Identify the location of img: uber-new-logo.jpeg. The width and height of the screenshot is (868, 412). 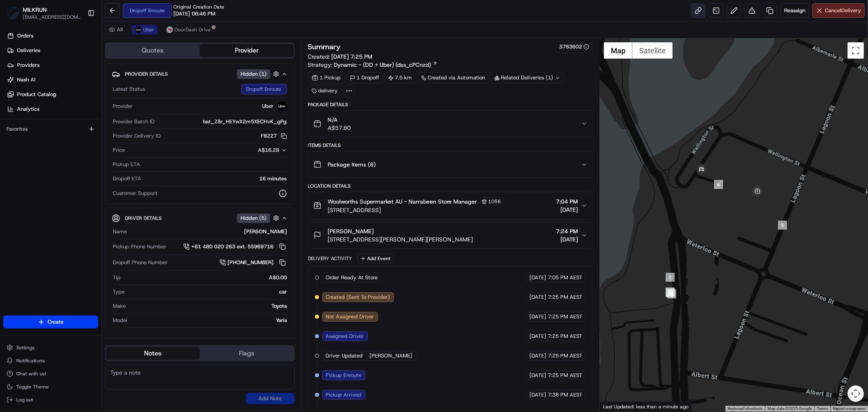
(282, 107).